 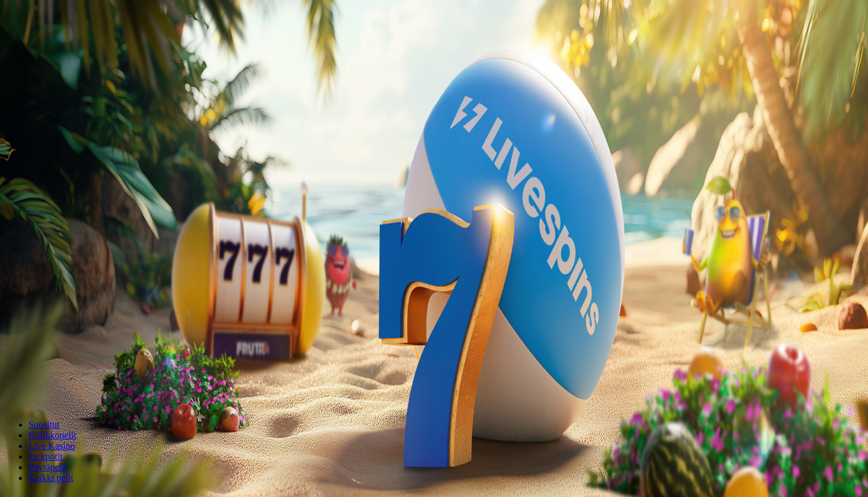 What do you see at coordinates (51, 446) in the screenshot?
I see `span: Live Kasino` at bounding box center [51, 446].